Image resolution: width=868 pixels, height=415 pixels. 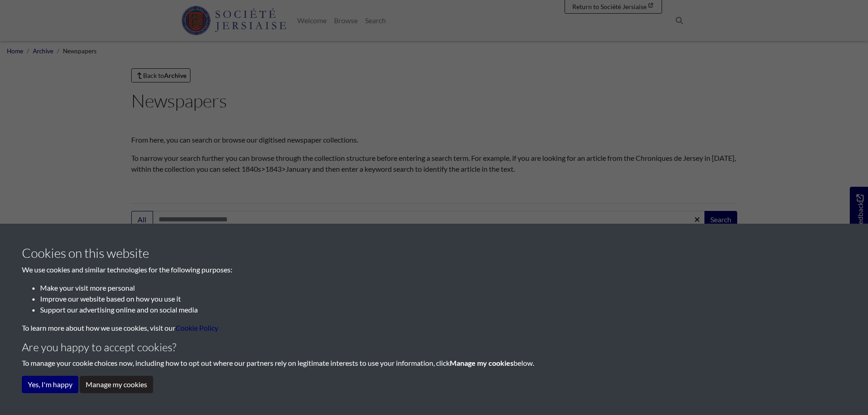 I want to click on strong: Manage my cookies, so click(x=481, y=363).